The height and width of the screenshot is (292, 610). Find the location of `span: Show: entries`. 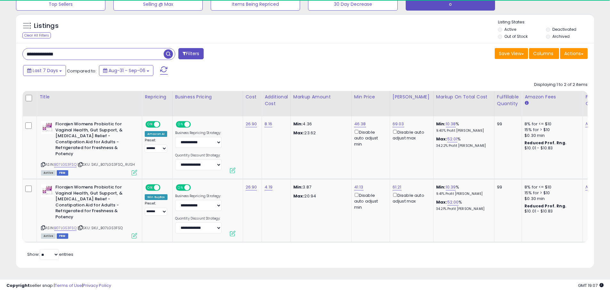

span: Show: entries is located at coordinates (50, 254).